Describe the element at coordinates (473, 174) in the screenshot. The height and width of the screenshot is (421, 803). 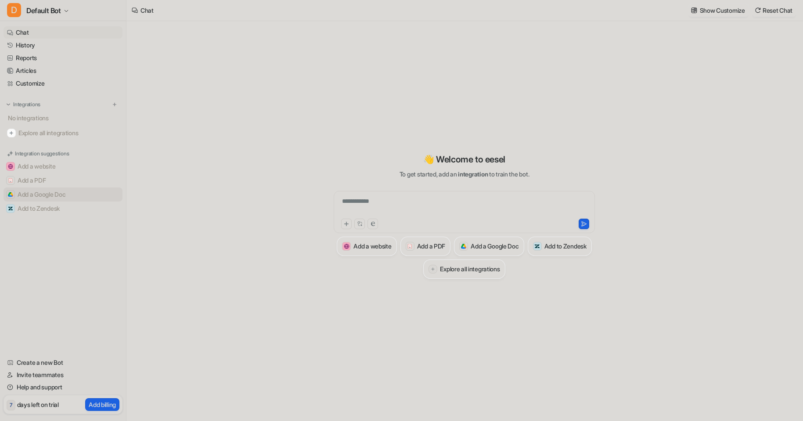
I see `span: integration` at that location.